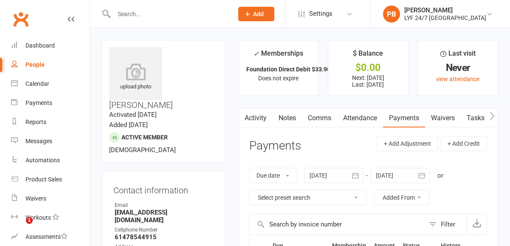  I want to click on a: Calendar, so click(50, 84).